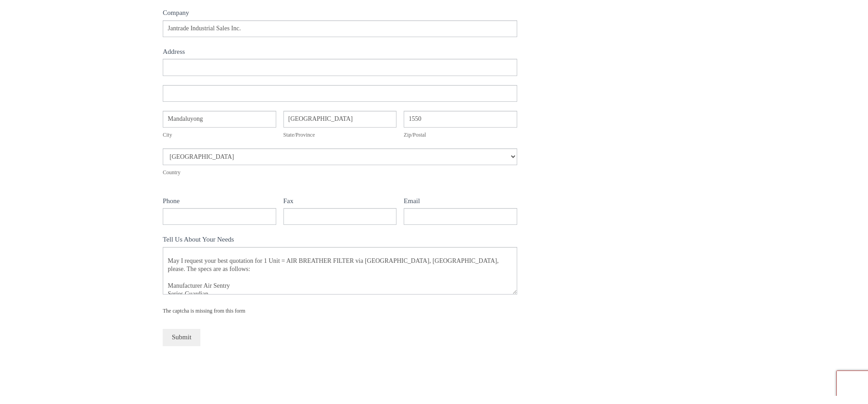 The image size is (868, 404). What do you see at coordinates (340, 172) in the screenshot?
I see `div: Country` at bounding box center [340, 172].